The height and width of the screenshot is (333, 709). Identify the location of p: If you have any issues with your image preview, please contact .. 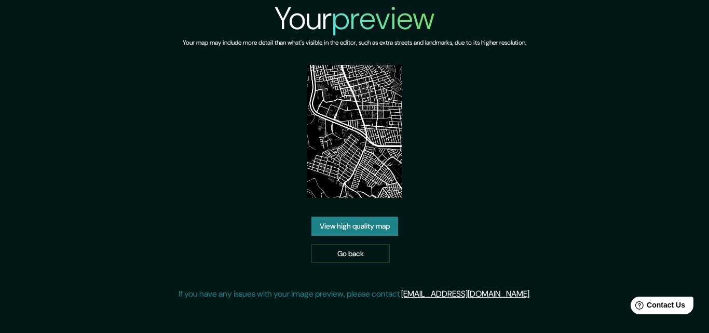
(354, 294).